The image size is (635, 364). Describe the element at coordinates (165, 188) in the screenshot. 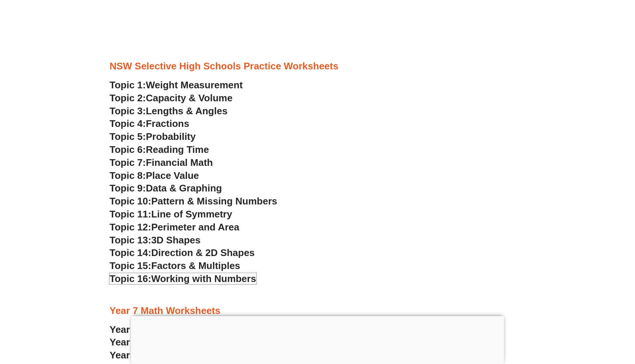

I see `a: Topic 9:Data & Graphing` at that location.